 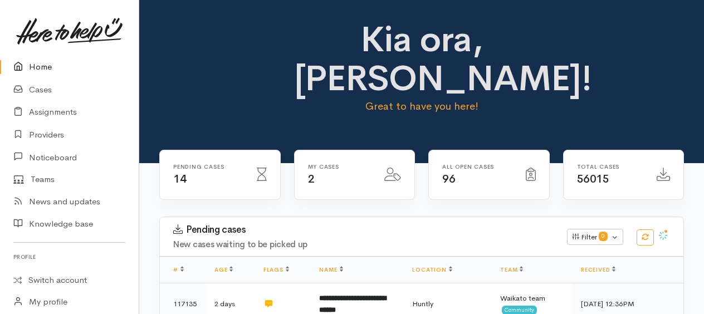 I want to click on h6: Pending cases, so click(x=208, y=166).